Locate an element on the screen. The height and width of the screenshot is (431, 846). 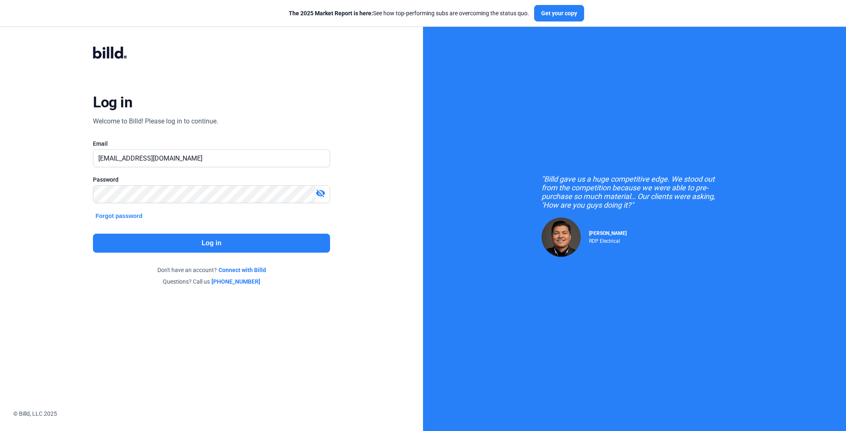
div: Password is located at coordinates (211, 180).